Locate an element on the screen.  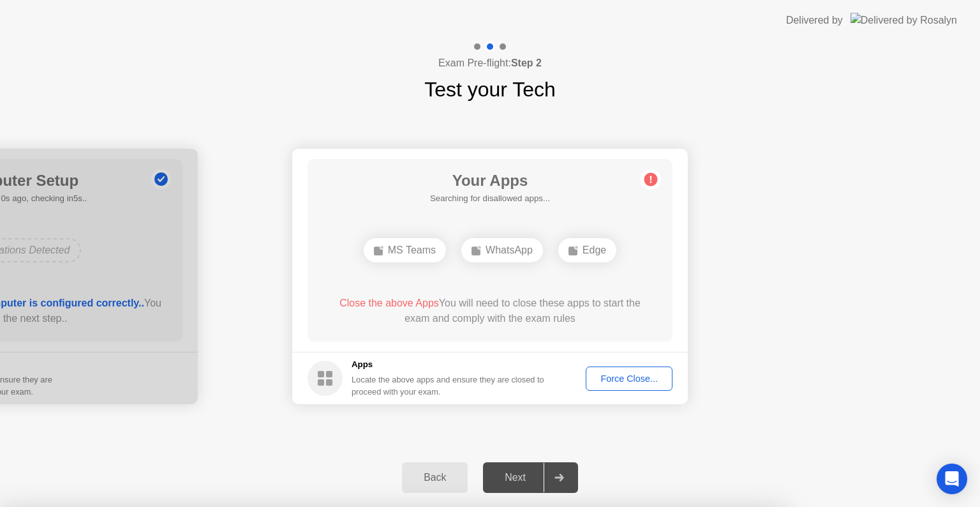
img: Delivered by Rosalyn is located at coordinates (904, 20).